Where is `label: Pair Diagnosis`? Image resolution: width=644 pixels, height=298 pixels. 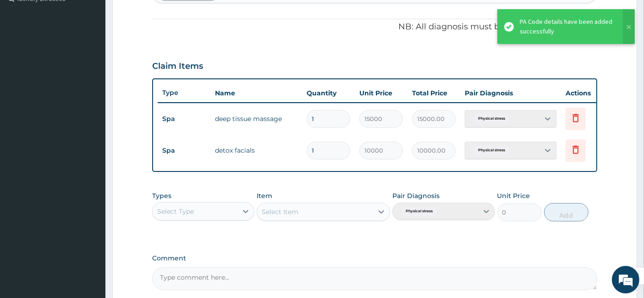
label: Pair Diagnosis is located at coordinates (416, 196).